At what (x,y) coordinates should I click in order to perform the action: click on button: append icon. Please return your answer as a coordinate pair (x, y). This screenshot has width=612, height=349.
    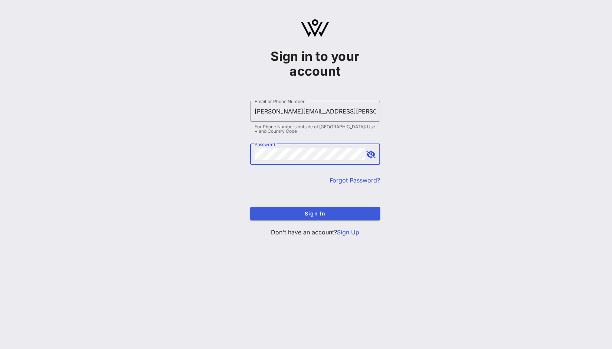
    Looking at the image, I should click on (371, 155).